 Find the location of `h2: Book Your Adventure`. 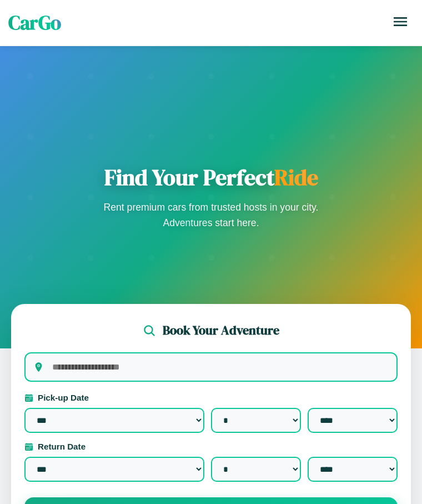

h2: Book Your Adventure is located at coordinates (221, 331).